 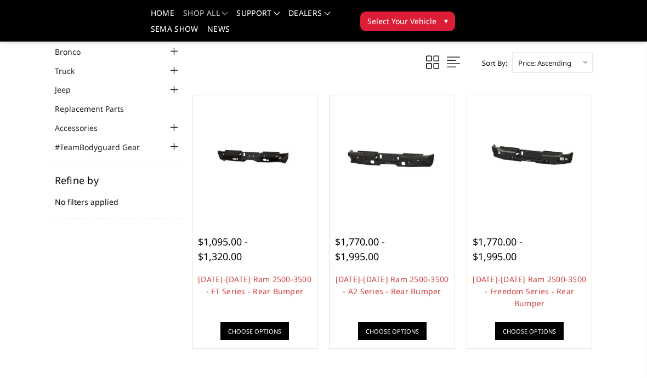 What do you see at coordinates (96, 109) in the screenshot?
I see `a: Replacement Parts` at bounding box center [96, 109].